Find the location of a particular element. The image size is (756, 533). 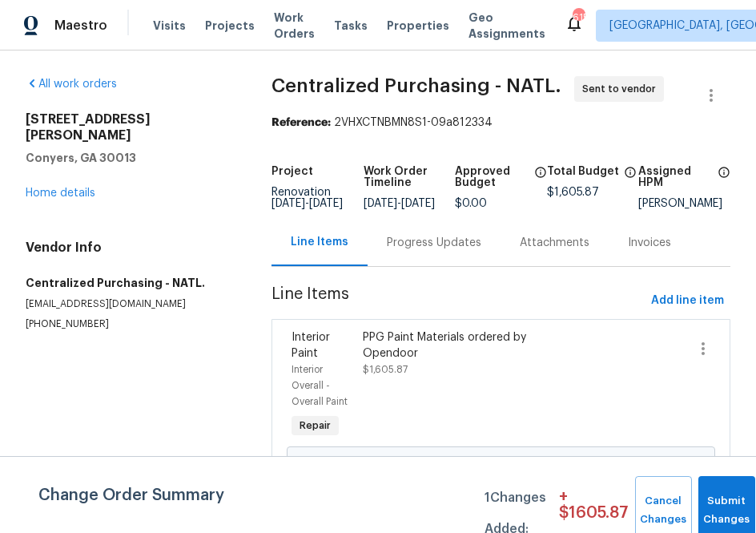

span: The total cost of line items that have been approved by both Opendoor and the Trade Partner. This... is located at coordinates (540, 182).